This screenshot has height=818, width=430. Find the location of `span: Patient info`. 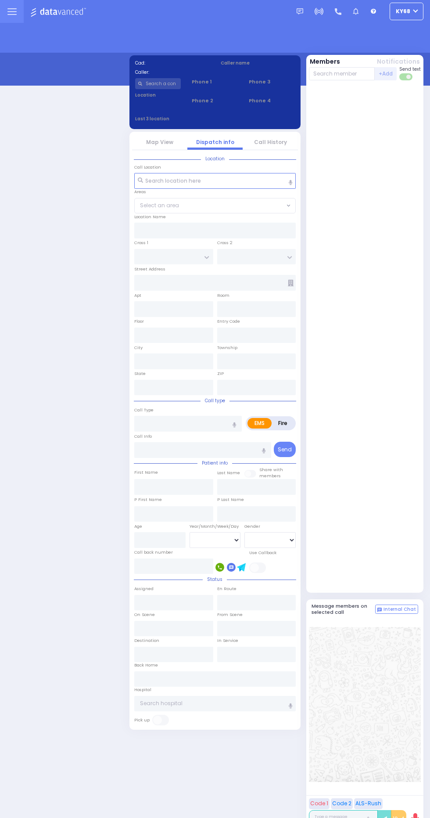

span: Patient info is located at coordinates (215, 463).